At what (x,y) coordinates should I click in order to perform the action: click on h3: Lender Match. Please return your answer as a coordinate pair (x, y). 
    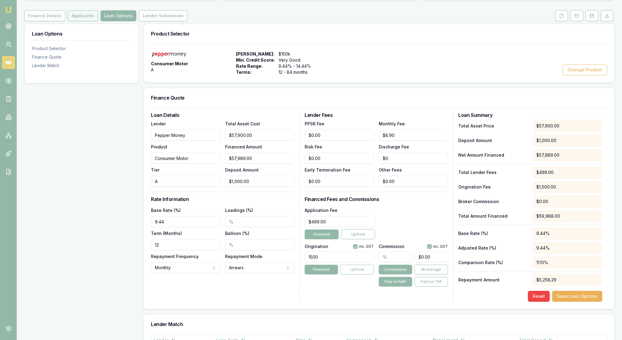
    Looking at the image, I should click on (379, 324).